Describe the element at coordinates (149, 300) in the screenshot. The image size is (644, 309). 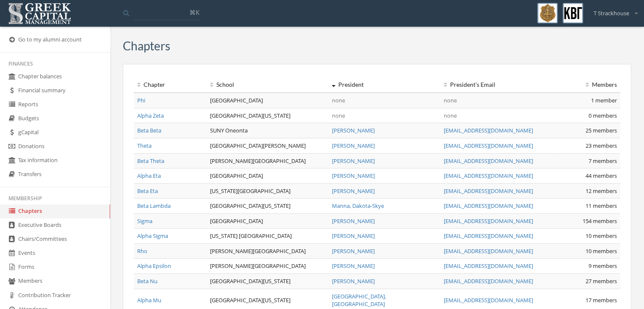
I see `a: Alpha Mu` at that location.